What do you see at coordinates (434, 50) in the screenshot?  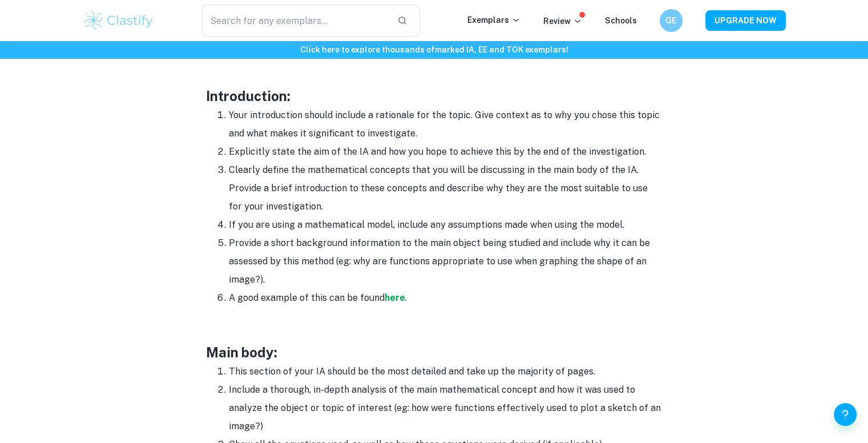 I see `h6: Click here to explore thousands of marked IA, EE and TOK exemplars !` at bounding box center [434, 50].